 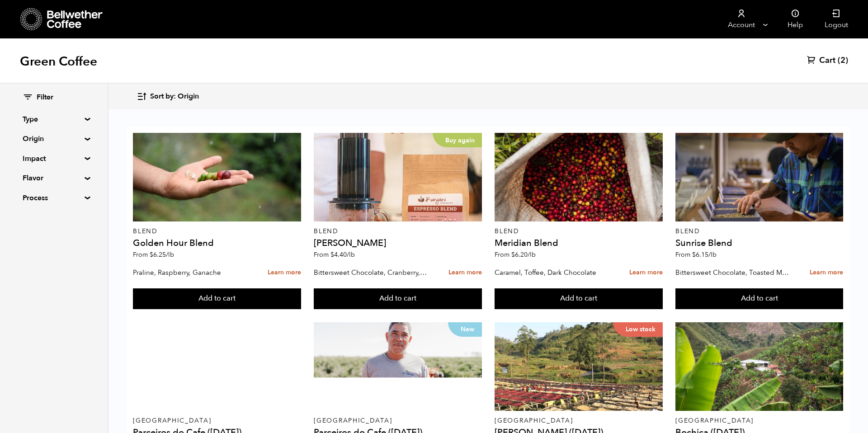 I want to click on summary: Type, so click(x=54, y=120).